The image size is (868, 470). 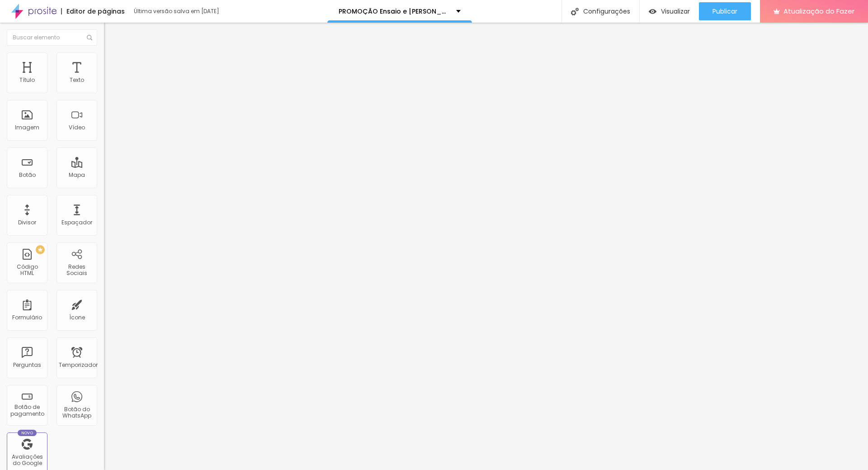 What do you see at coordinates (27, 433) in the screenshot?
I see `font: Novo` at bounding box center [27, 433].